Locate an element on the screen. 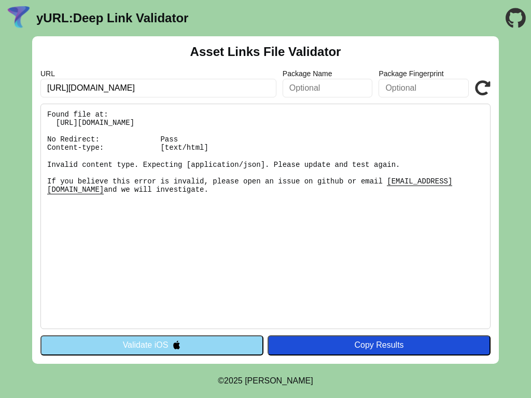  img: appleIcon.svg is located at coordinates (176, 345).